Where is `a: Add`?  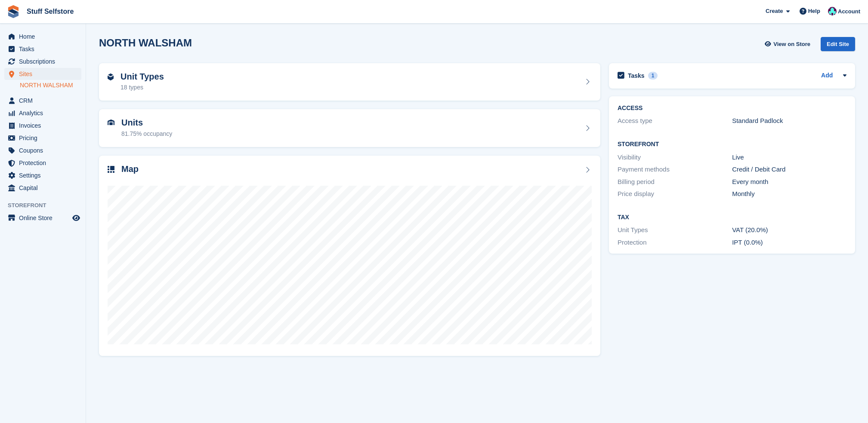 a: Add is located at coordinates (827, 75).